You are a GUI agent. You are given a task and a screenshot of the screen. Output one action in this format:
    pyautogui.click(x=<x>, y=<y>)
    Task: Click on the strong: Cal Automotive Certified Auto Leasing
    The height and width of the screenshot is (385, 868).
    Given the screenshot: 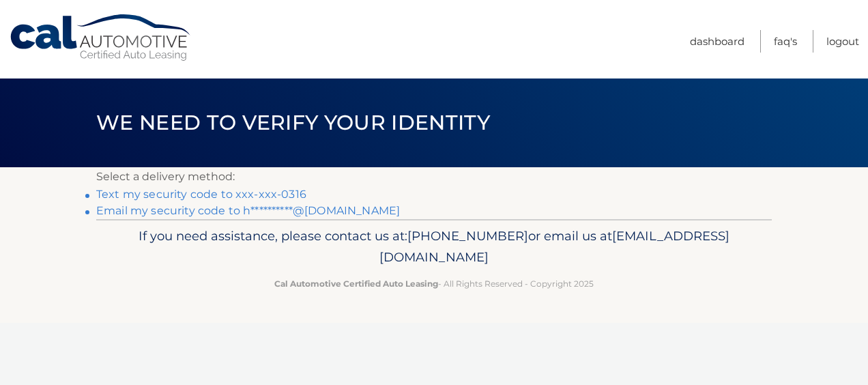 What is the action you would take?
    pyautogui.click(x=357, y=284)
    